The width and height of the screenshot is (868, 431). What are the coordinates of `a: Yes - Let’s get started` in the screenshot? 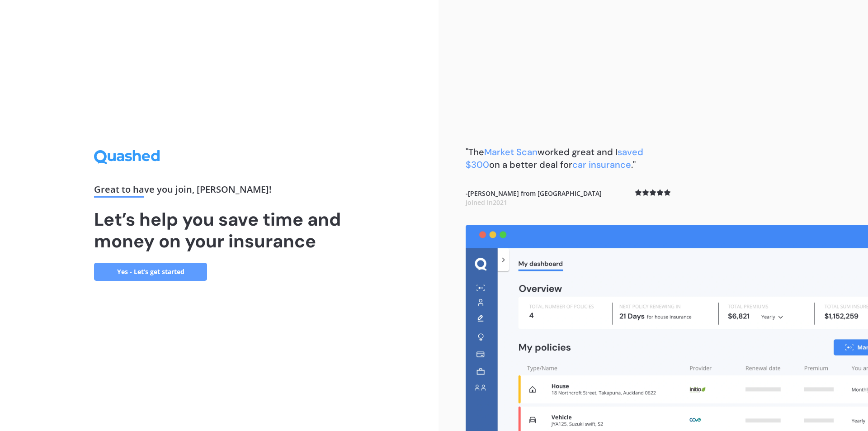 It's located at (150, 272).